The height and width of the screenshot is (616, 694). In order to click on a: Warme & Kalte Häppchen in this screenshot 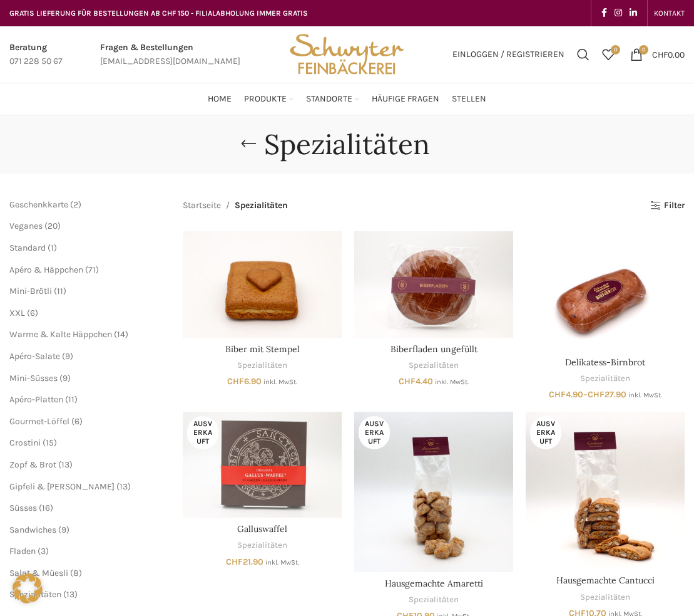, I will do `click(61, 334)`.